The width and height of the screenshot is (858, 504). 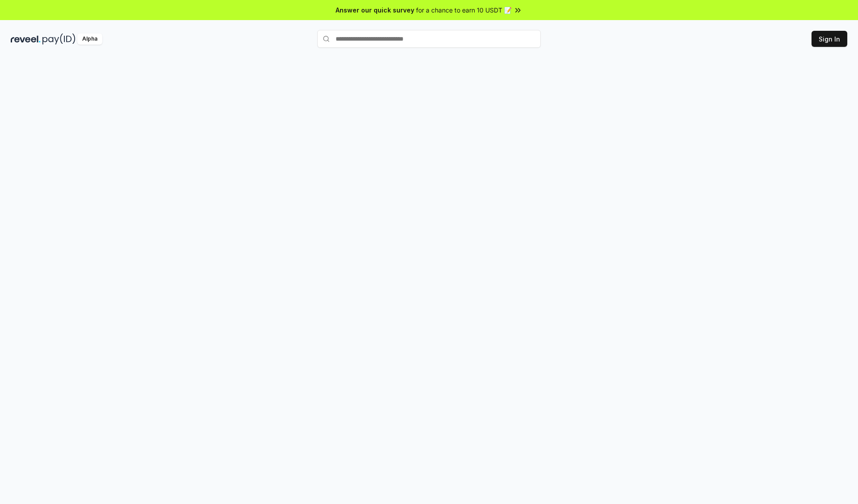 What do you see at coordinates (90, 39) in the screenshot?
I see `div: Alpha` at bounding box center [90, 39].